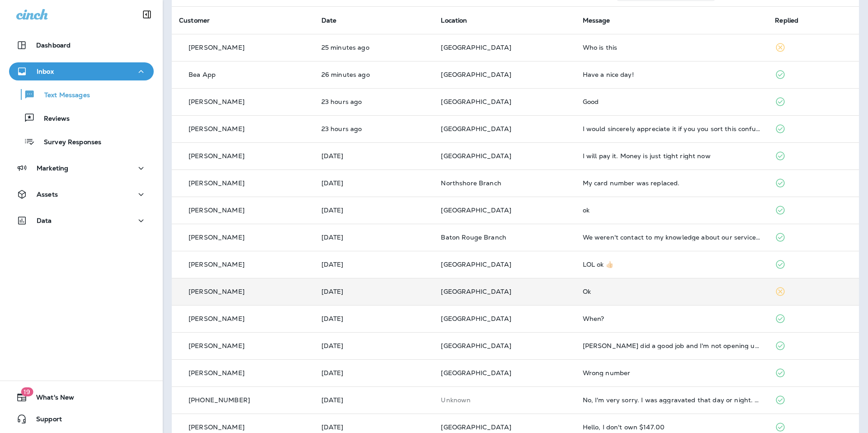 This screenshot has width=868, height=433. What do you see at coordinates (374, 427) in the screenshot?
I see `p: Sep 5, 2025 01:43 PM` at bounding box center [374, 427].